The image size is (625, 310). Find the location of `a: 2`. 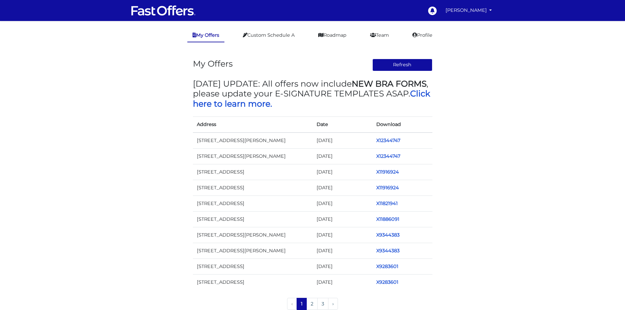

a: 2 is located at coordinates (312, 304).